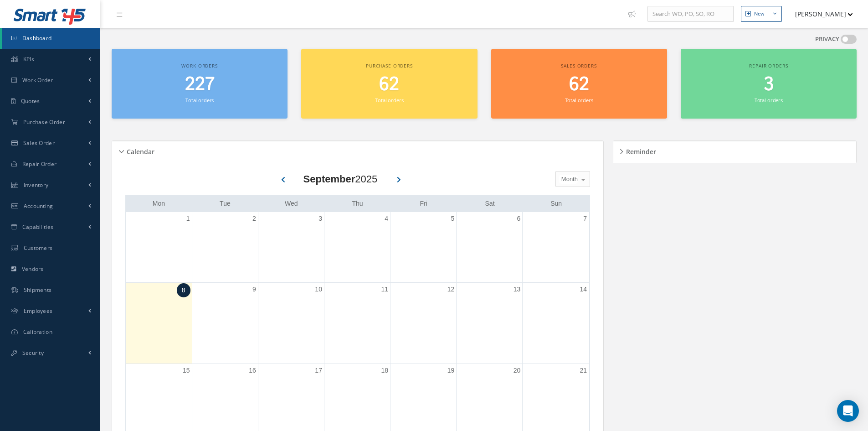 The height and width of the screenshot is (431, 868). What do you see at coordinates (38, 205) in the screenshot?
I see `span: Accounting` at bounding box center [38, 205].